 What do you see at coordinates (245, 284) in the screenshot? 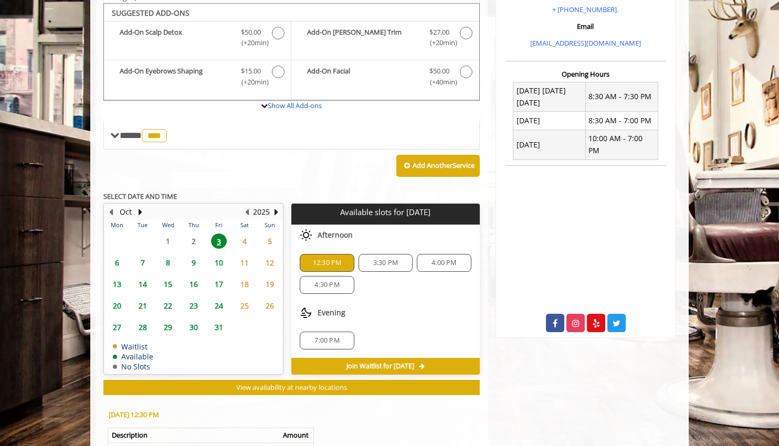
I see `span: 18` at bounding box center [245, 284].